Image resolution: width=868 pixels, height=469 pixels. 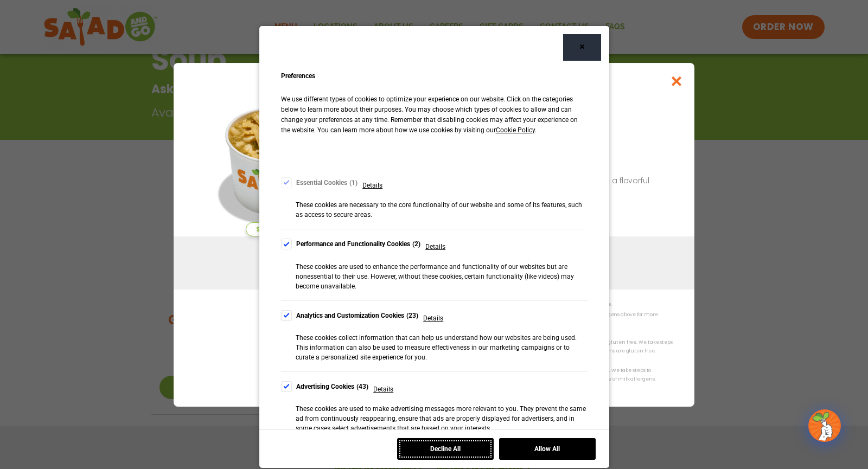 What do you see at coordinates (442, 419) in the screenshot?
I see `div: These cookies are used to make advertising messages more relevant to you. They prevent the same a...` at bounding box center [442, 419].